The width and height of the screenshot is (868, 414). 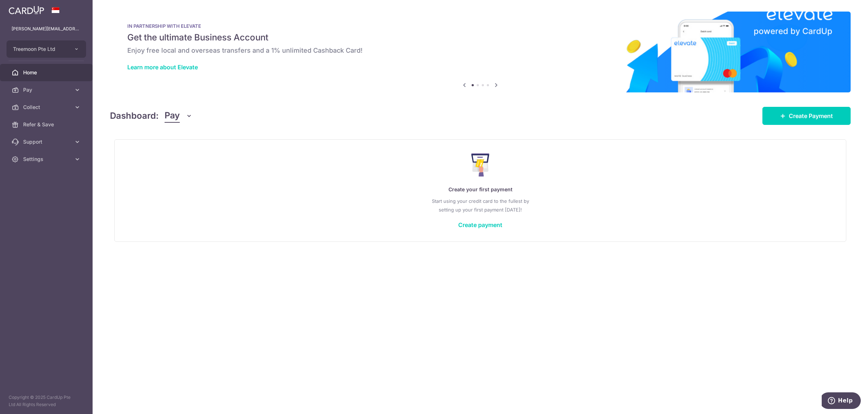 What do you see at coordinates (47, 107) in the screenshot?
I see `span: Collect` at bounding box center [47, 107].